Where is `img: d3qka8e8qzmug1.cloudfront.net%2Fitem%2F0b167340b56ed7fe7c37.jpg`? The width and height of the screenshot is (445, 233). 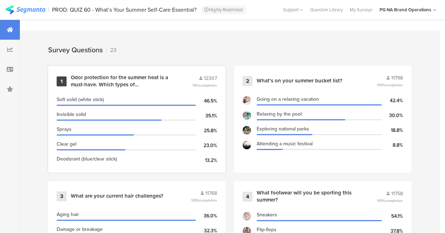
img: d3qka8e8qzmug1.cloudfront.net%2Fitem%2F0b167340b56ed7fe7c37.jpg is located at coordinates (247, 130).